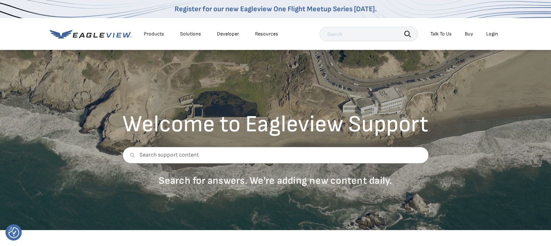 Image resolution: width=551 pixels, height=246 pixels. Describe the element at coordinates (369, 34) in the screenshot. I see `input: Search` at that location.